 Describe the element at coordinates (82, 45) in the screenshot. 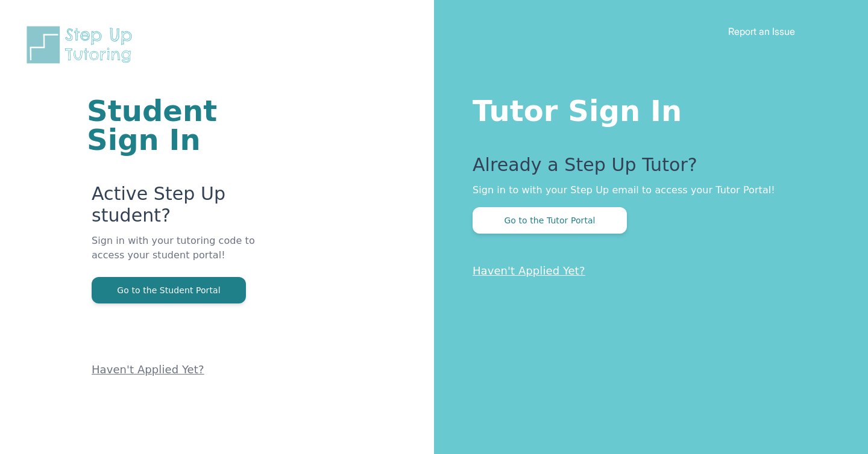

I see `img: Step Up Tutoring horizontal logo` at that location.